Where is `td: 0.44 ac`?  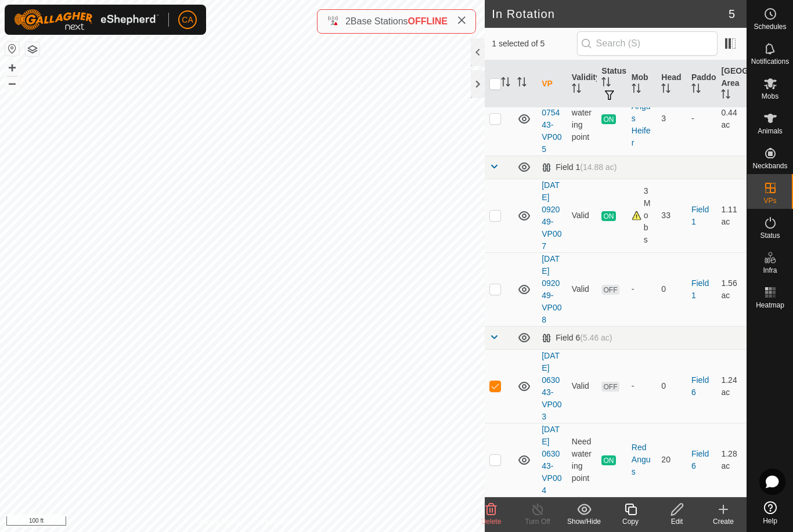 td: 0.44 ac is located at coordinates (732, 118).